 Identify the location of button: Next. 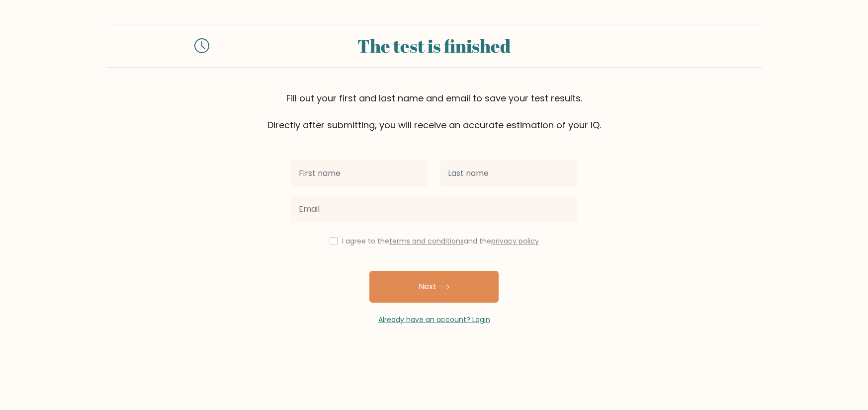
(434, 287).